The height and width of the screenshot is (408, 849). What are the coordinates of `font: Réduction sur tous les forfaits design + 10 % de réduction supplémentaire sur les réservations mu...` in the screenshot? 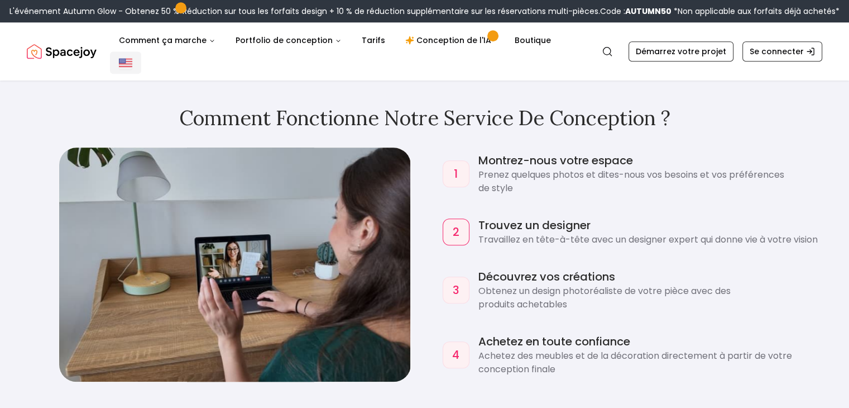 It's located at (391, 11).